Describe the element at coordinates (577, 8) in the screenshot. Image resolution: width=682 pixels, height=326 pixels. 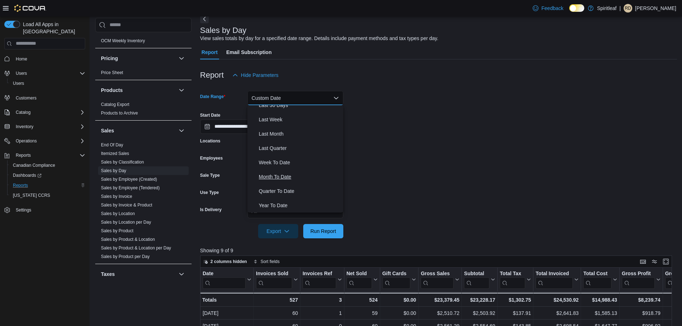
I see `input: Dark Mode` at that location.